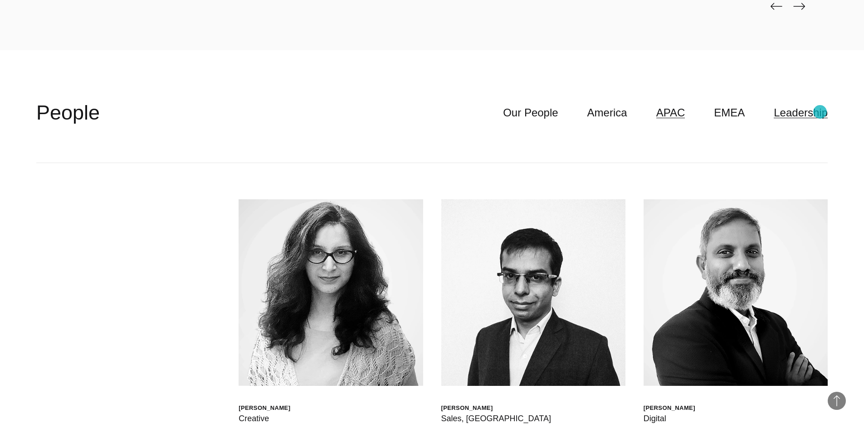 The image size is (864, 428). I want to click on button: Back to Top, so click(837, 401).